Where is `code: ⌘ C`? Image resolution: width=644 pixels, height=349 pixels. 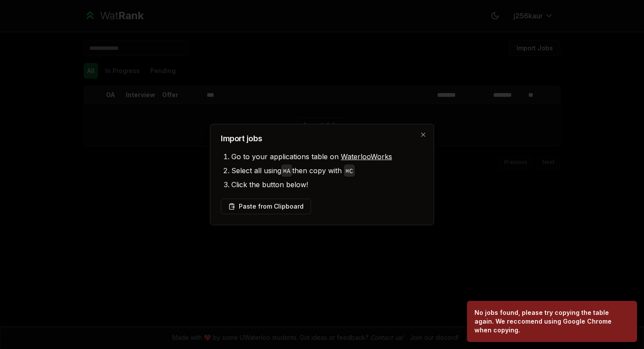
code: ⌘ C is located at coordinates (349, 171).